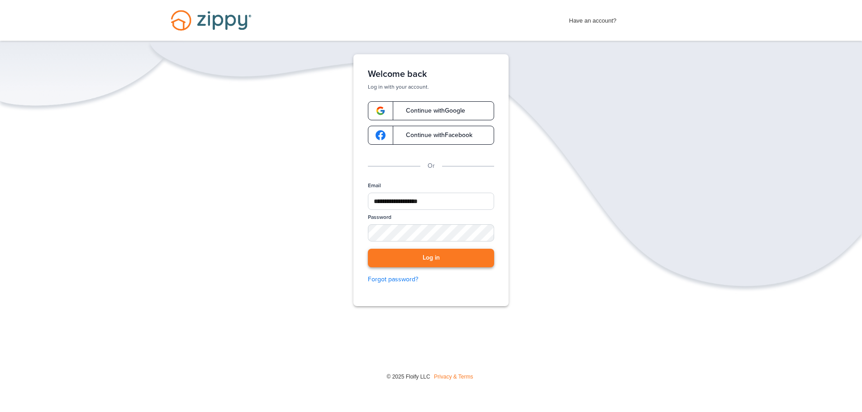  What do you see at coordinates (434, 135) in the screenshot?
I see `span: Continue with Facebook` at bounding box center [434, 135].